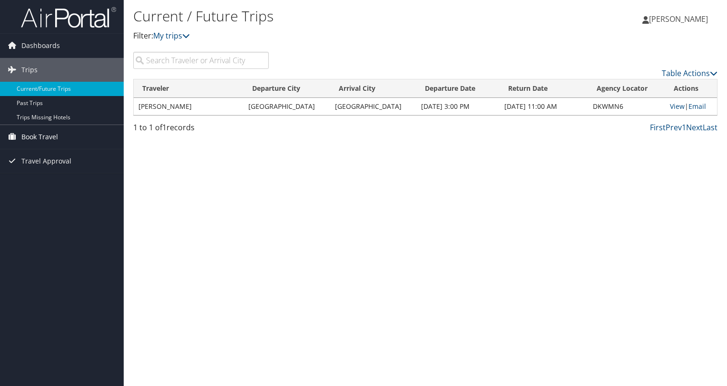 This screenshot has width=727, height=386. Describe the element at coordinates (710, 127) in the screenshot. I see `a: Last` at that location.